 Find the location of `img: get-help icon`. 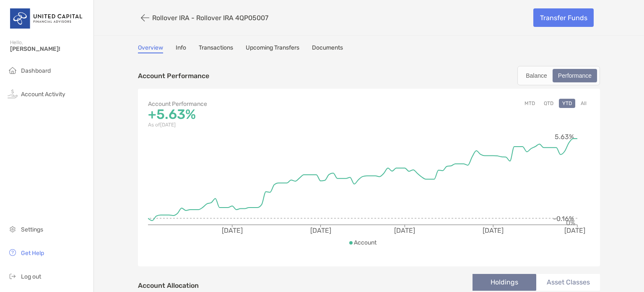

img: get-help icon is located at coordinates (13, 253).